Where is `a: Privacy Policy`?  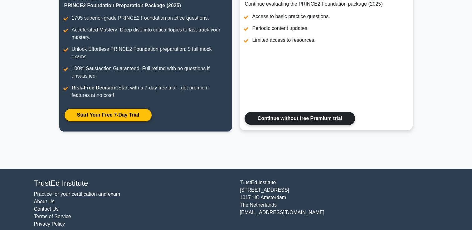
a: Privacy Policy is located at coordinates (50, 224).